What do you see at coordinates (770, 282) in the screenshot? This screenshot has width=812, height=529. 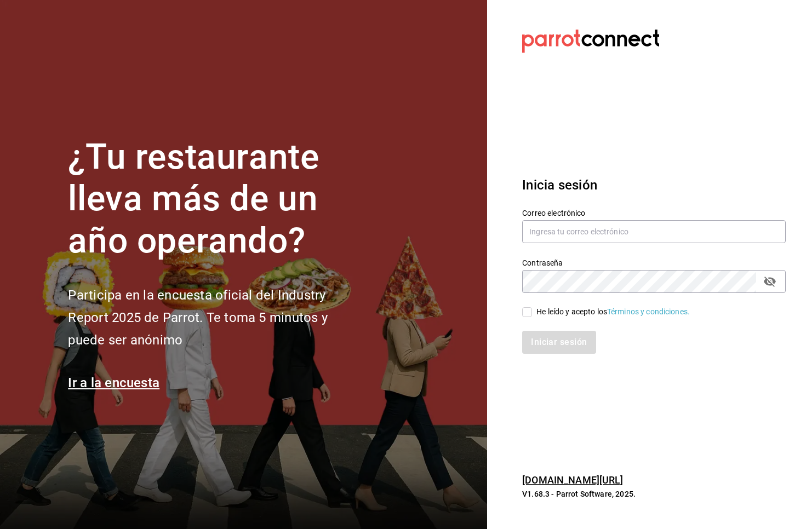 I see `button: passwordField` at bounding box center [770, 282].